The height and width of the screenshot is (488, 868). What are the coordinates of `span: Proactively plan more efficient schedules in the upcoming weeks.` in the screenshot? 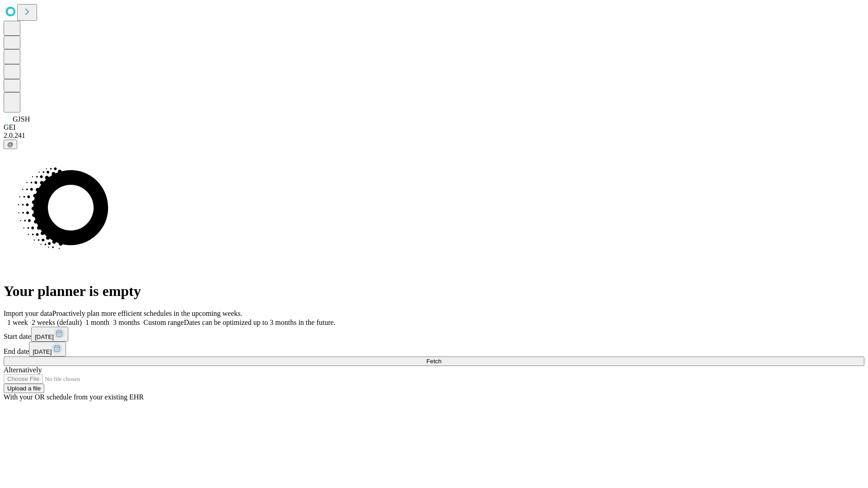 It's located at (147, 313).